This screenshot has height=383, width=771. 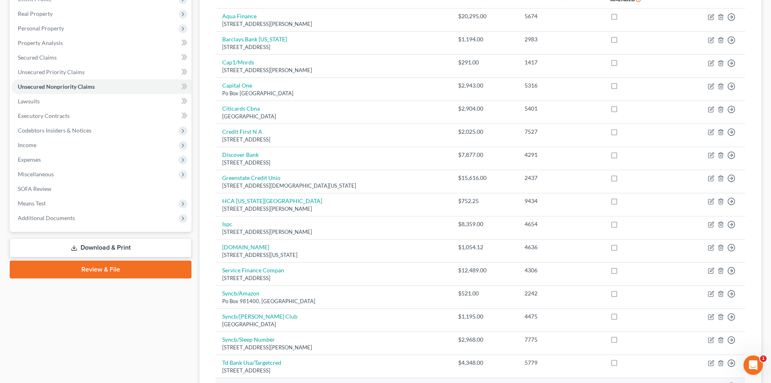 What do you see at coordinates (101, 189) in the screenshot?
I see `a: SOFA Review` at bounding box center [101, 189].